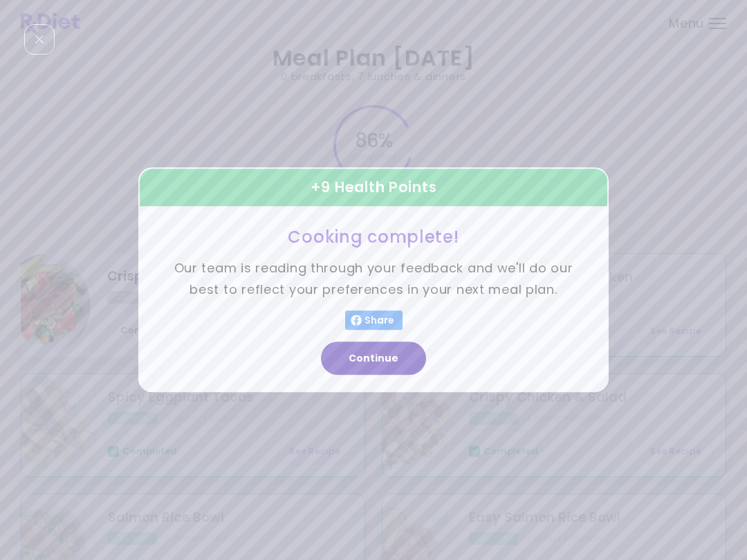  Describe the element at coordinates (374, 237) in the screenshot. I see `h3: Cooking complete!` at that location.